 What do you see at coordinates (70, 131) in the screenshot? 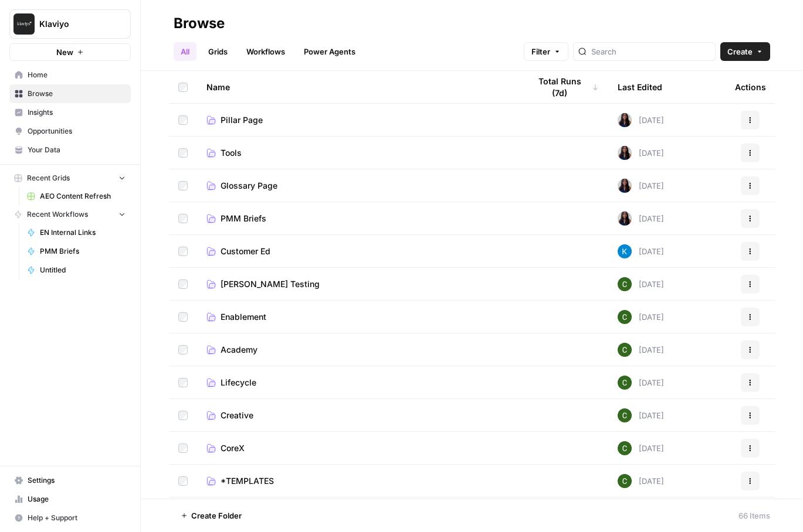
I see `a: Opportunities` at bounding box center [70, 131].